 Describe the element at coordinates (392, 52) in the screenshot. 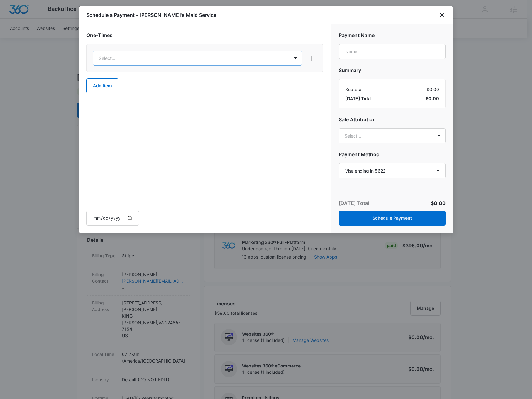

I see `input: Name` at that location.